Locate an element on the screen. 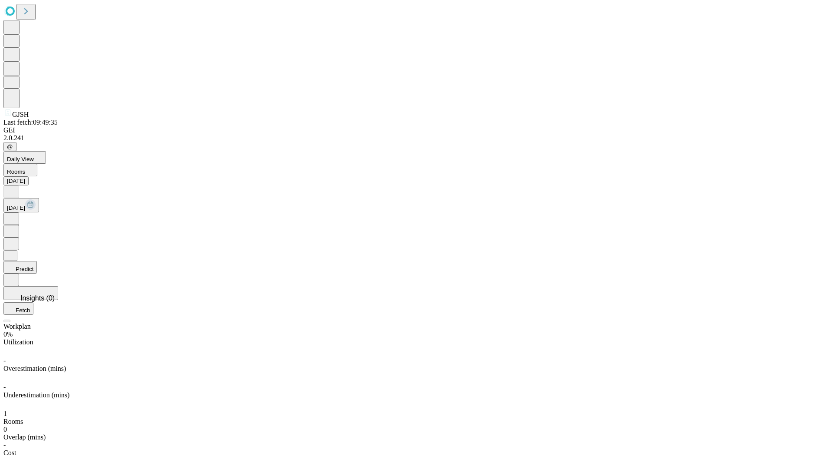 The width and height of the screenshot is (833, 469). span: Cost is located at coordinates (10, 452).